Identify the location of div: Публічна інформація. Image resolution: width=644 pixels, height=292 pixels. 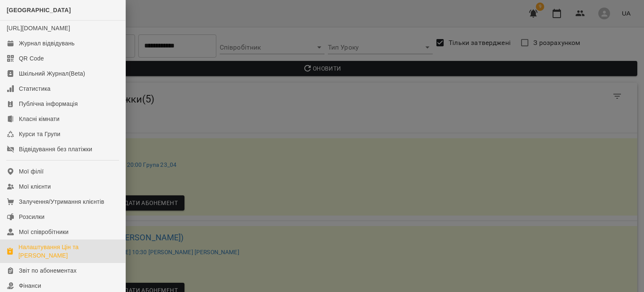
(48, 104).